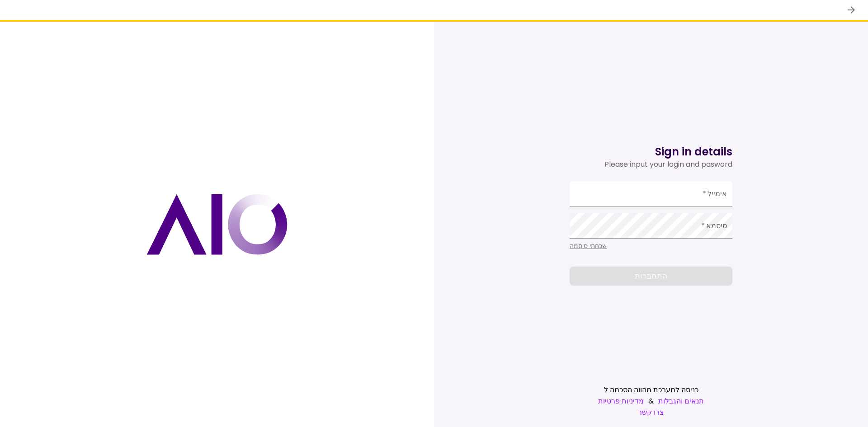 The width and height of the screenshot is (868, 427). Describe the element at coordinates (651, 390) in the screenshot. I see `div: כניסה למערכת מהווה הסכמה ל` at that location.